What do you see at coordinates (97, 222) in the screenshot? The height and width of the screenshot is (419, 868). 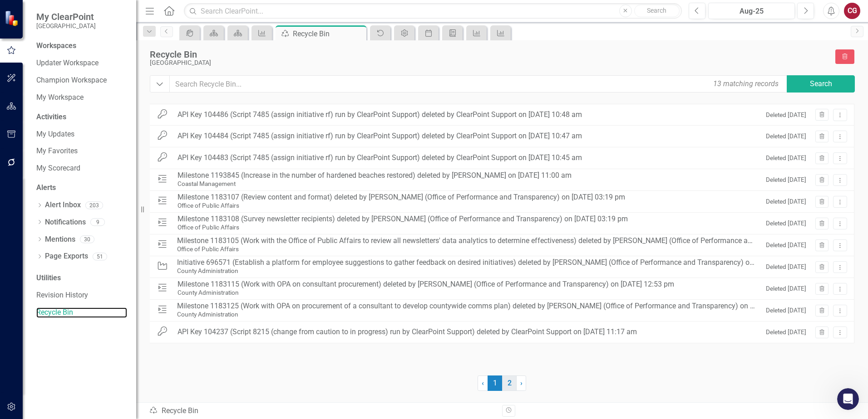 I see `div: 9` at bounding box center [97, 222].